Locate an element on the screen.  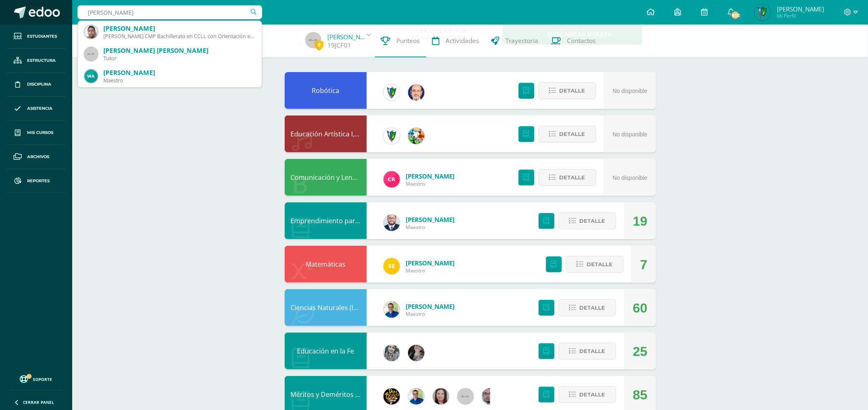
span: Cerrar panel is located at coordinates (38, 402).